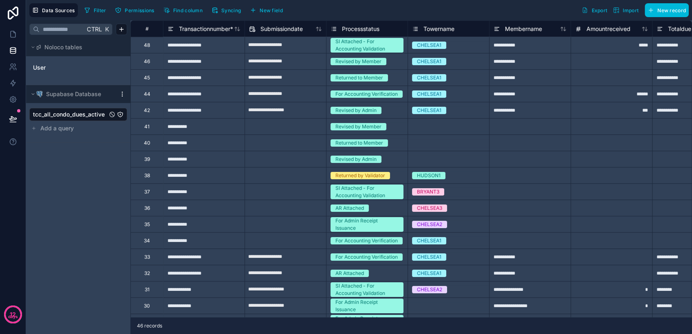  Describe the element at coordinates (625, 10) in the screenshot. I see `button: Import` at that location.